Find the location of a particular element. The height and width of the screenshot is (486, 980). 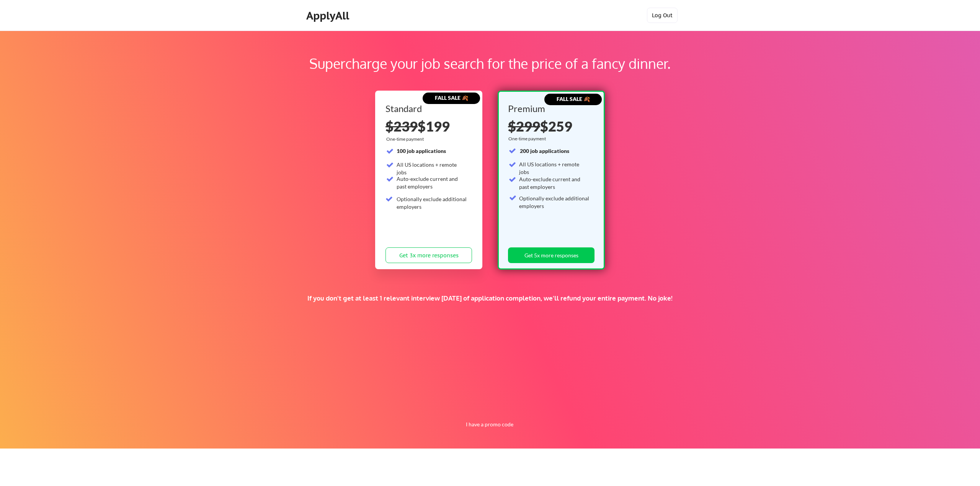

div: Premium is located at coordinates (550, 109).